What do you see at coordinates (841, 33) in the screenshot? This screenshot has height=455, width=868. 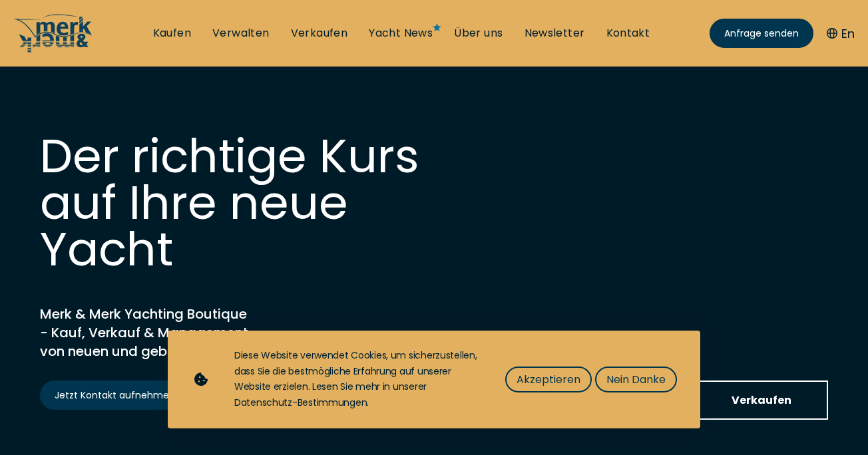 I see `button: En` at bounding box center [841, 33].